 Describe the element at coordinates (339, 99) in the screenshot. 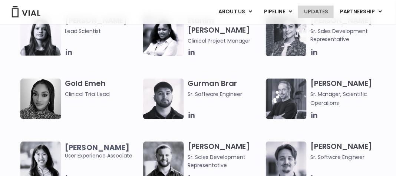

I see `span: Sr. Manager, Scientific Operations` at that location.